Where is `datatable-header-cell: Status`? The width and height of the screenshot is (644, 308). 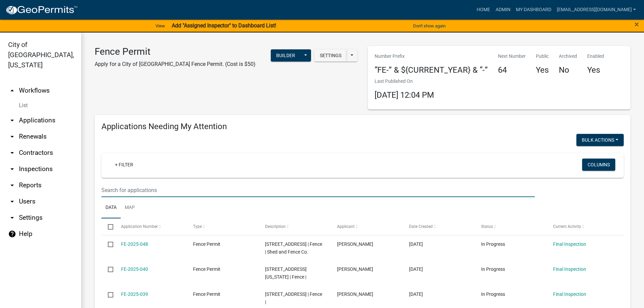
datatable-header-cell: Status is located at coordinates (510, 227).